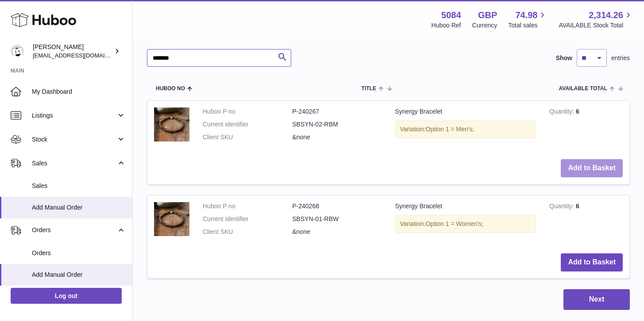 This screenshot has width=644, height=321. I want to click on img: konstantinosmouratidis@hotmail.com, so click(17, 51).